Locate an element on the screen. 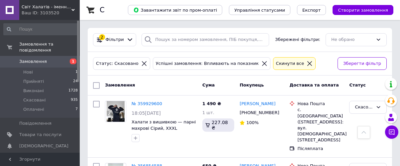  div: Не обрано is located at coordinates (352, 40).